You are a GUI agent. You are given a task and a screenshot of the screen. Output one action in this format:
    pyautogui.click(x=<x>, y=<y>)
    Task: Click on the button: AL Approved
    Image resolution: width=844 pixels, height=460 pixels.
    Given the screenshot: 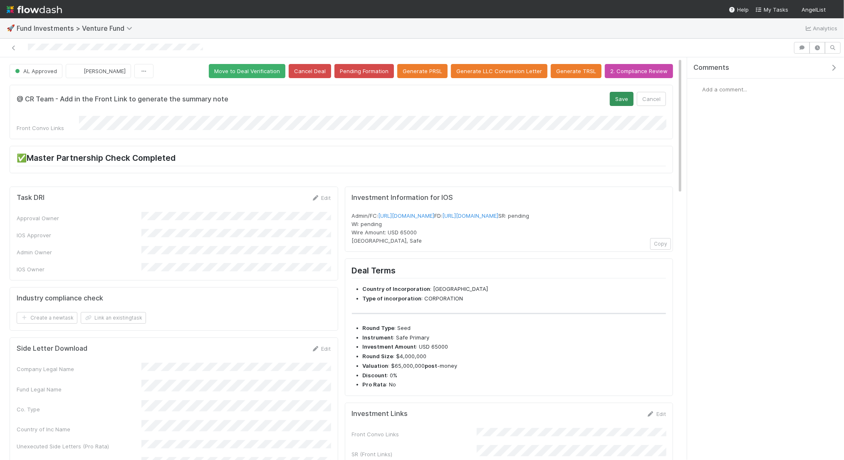 What is the action you would take?
    pyautogui.click(x=36, y=71)
    